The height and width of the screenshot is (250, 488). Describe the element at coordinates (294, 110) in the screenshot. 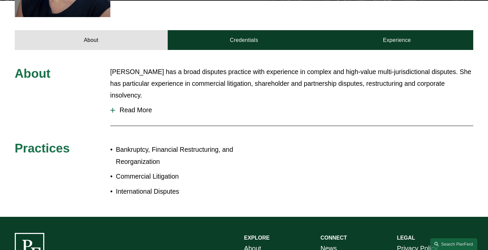

I see `span: Read More` at that location.